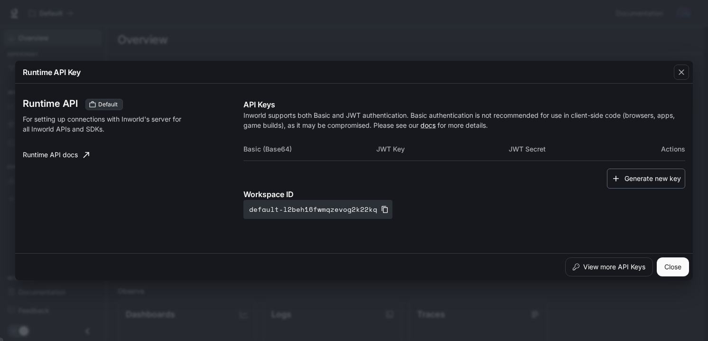  What do you see at coordinates (464, 104) in the screenshot?
I see `p: API Keys` at bounding box center [464, 104].